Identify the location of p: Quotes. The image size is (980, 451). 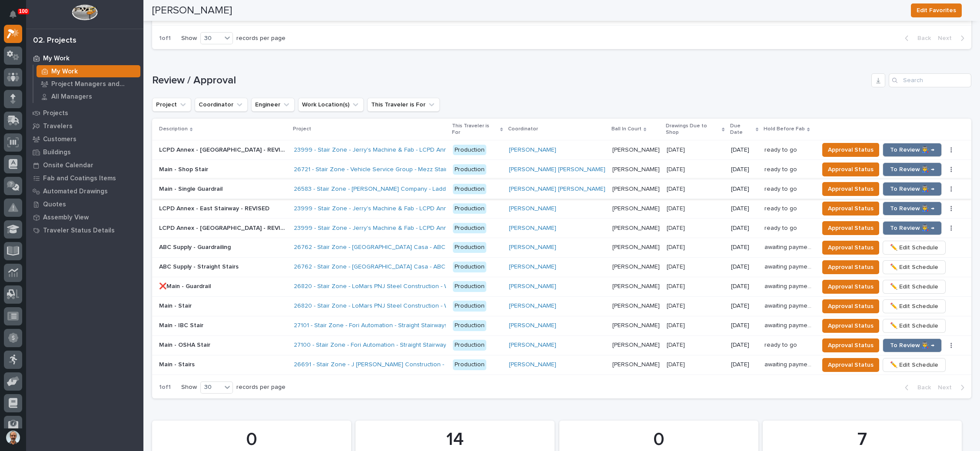
(54, 204).